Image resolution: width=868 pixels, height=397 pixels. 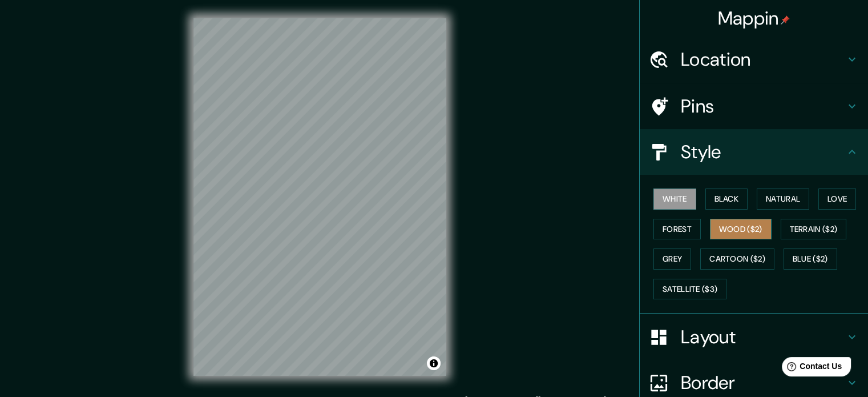 I want to click on button: Grey, so click(x=672, y=259).